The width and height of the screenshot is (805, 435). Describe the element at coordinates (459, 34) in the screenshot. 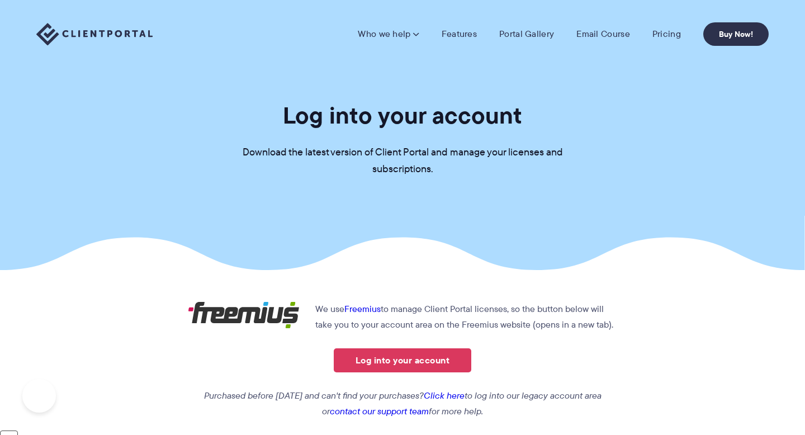

I see `a: Features` at that location.